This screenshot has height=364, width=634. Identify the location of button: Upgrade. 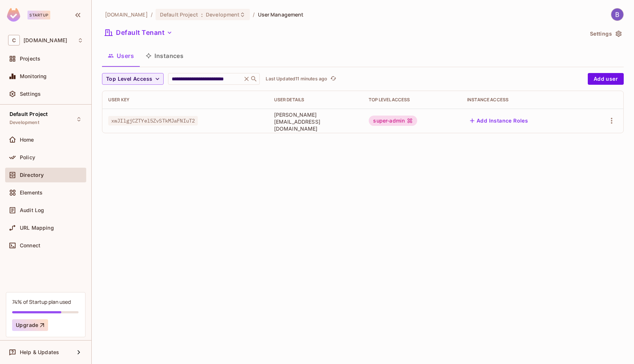
(30, 325).